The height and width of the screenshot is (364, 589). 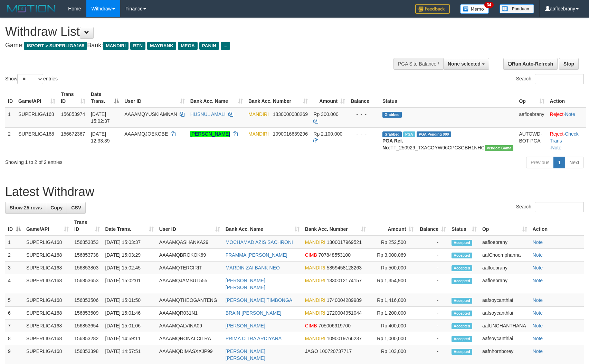 What do you see at coordinates (531, 140) in the screenshot?
I see `td: AUTOWD-BOT-PGA` at bounding box center [531, 140].